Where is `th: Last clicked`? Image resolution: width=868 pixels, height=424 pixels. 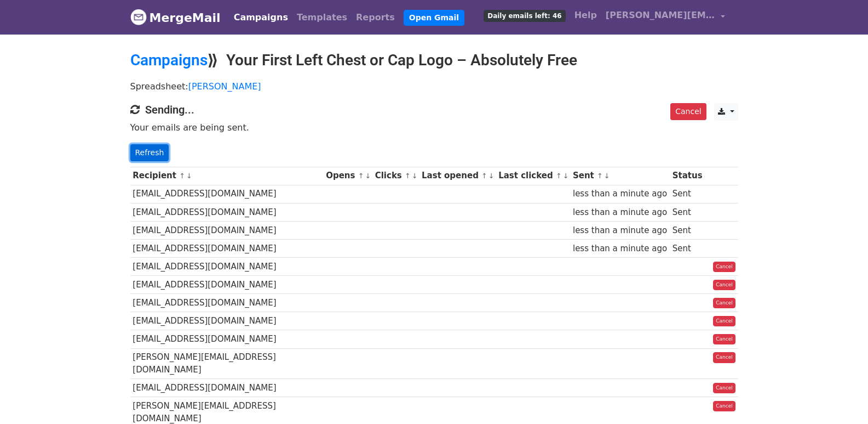
th: Last clicked is located at coordinates (533, 175).